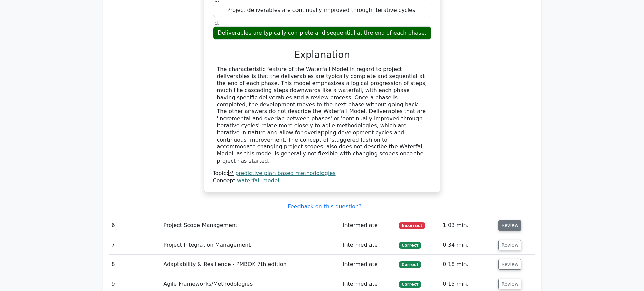 This screenshot has height=291, width=644. What do you see at coordinates (412, 225) in the screenshot?
I see `span: Incorrect` at bounding box center [412, 225].